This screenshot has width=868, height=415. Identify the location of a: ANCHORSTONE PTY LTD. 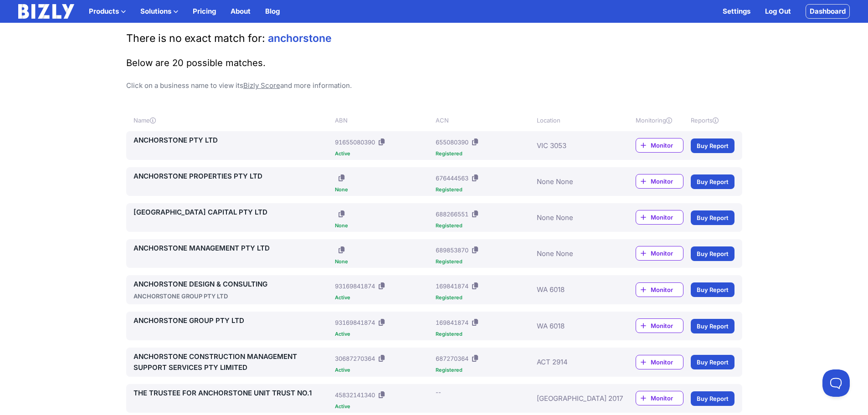
(232, 141).